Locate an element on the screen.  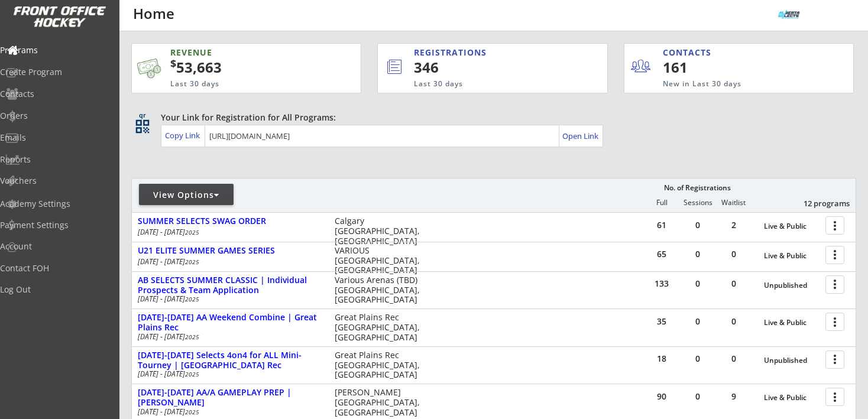
div: REGISTRATIONS is located at coordinates (484, 53).